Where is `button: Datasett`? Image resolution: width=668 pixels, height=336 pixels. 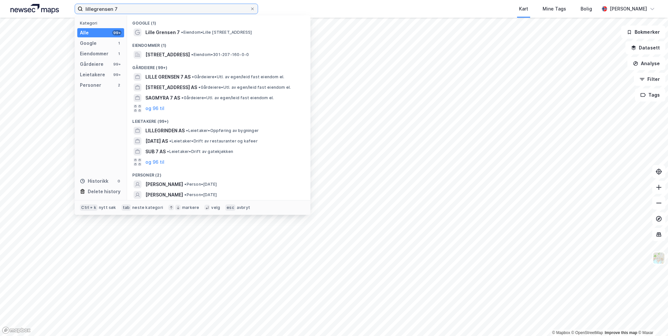 button: Datasett is located at coordinates (645, 48).